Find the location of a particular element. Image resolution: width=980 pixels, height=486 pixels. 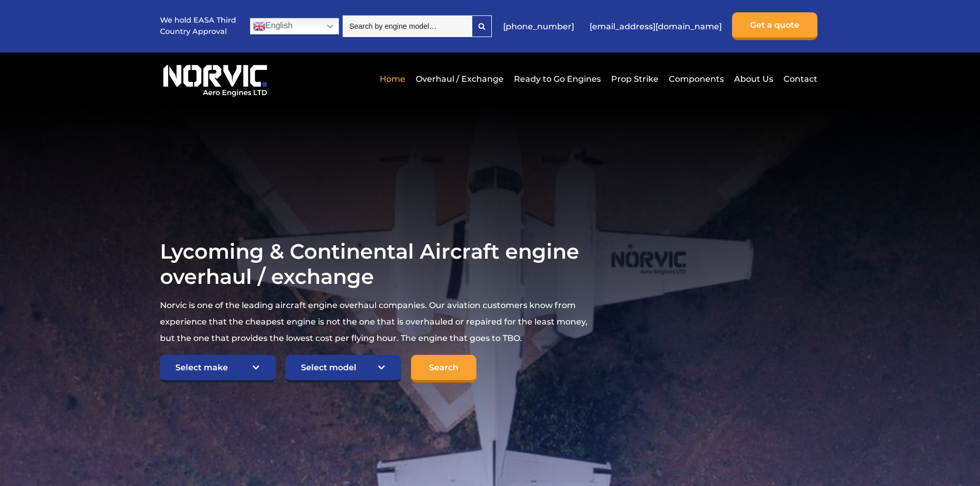

a: Components is located at coordinates (696, 79).